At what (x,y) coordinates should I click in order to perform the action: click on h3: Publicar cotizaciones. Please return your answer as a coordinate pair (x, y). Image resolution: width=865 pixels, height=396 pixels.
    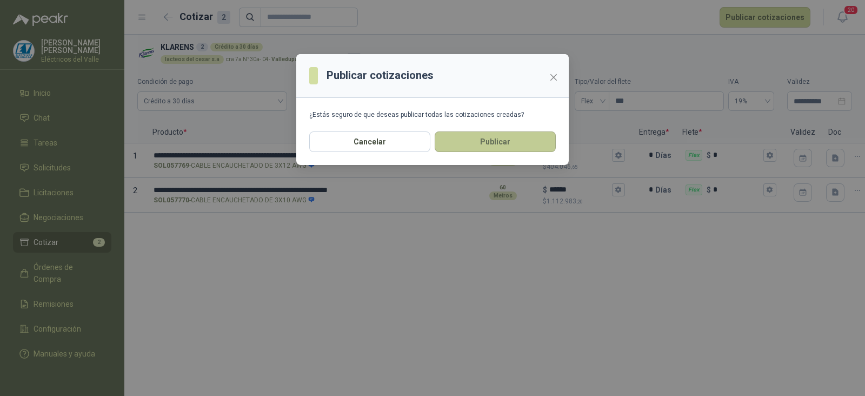
    Looking at the image, I should click on (380, 75).